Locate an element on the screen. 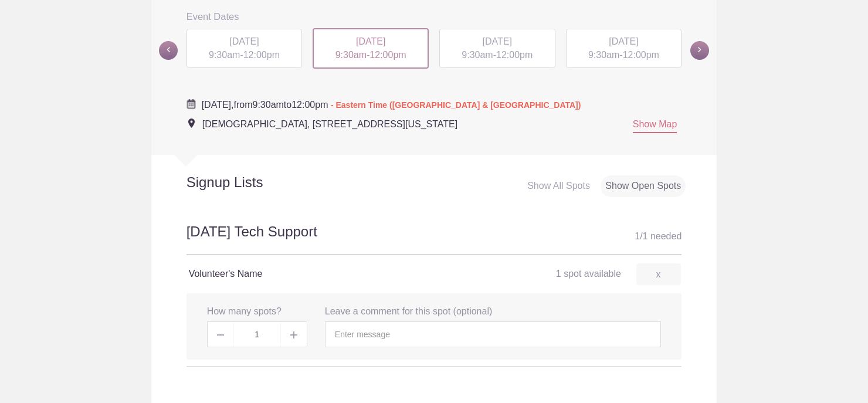 This screenshot has height=403, width=868. a: Show Map is located at coordinates (655, 126).